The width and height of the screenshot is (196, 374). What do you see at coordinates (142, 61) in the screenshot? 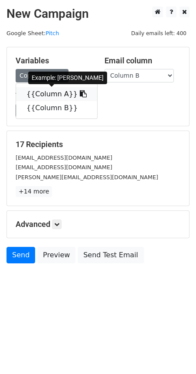
I see `h5: Email column` at bounding box center [142, 61].